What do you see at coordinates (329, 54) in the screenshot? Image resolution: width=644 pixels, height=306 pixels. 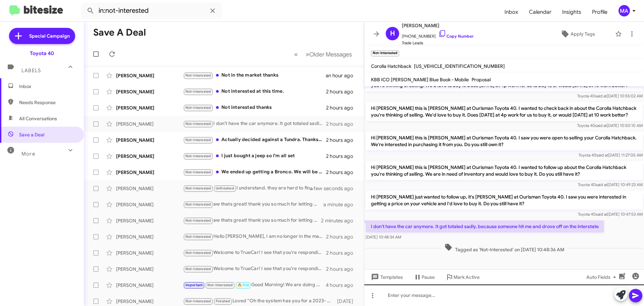 I see `button: Next` at bounding box center [329, 54].